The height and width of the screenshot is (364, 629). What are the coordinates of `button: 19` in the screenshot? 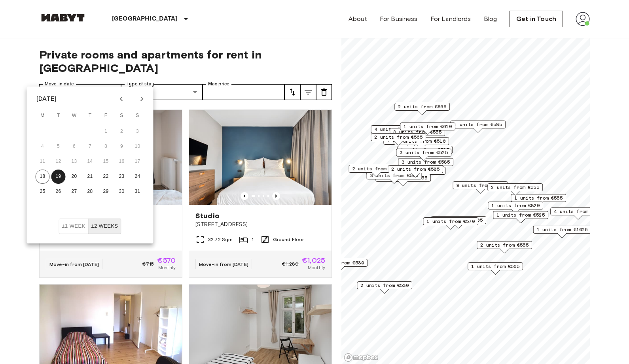 It's located at (59, 177).